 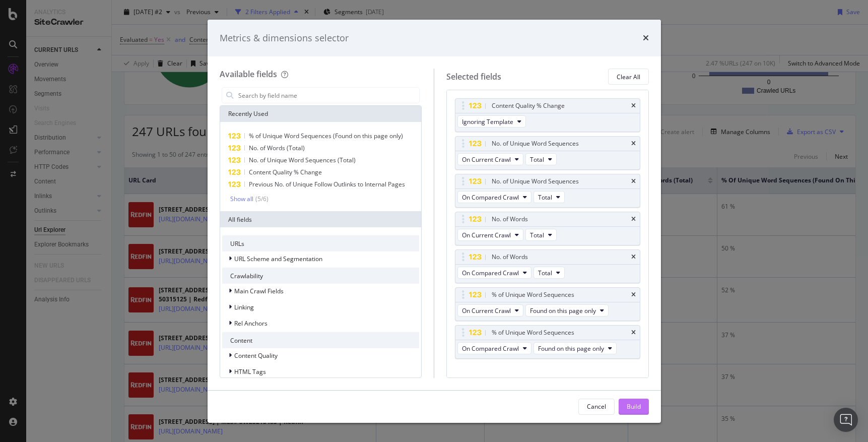 I want to click on div: % of Unique Word SequencestimesOn Compared CrawlFound on this page only, so click(x=547, y=342).